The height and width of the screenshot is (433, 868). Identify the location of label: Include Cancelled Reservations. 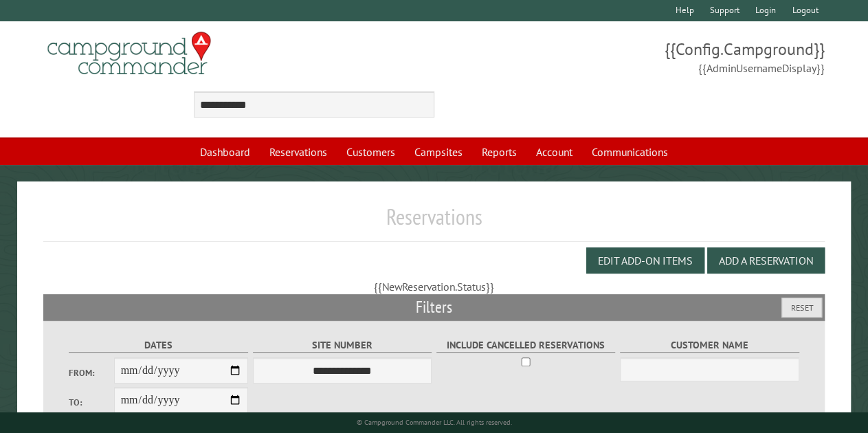
(526, 345).